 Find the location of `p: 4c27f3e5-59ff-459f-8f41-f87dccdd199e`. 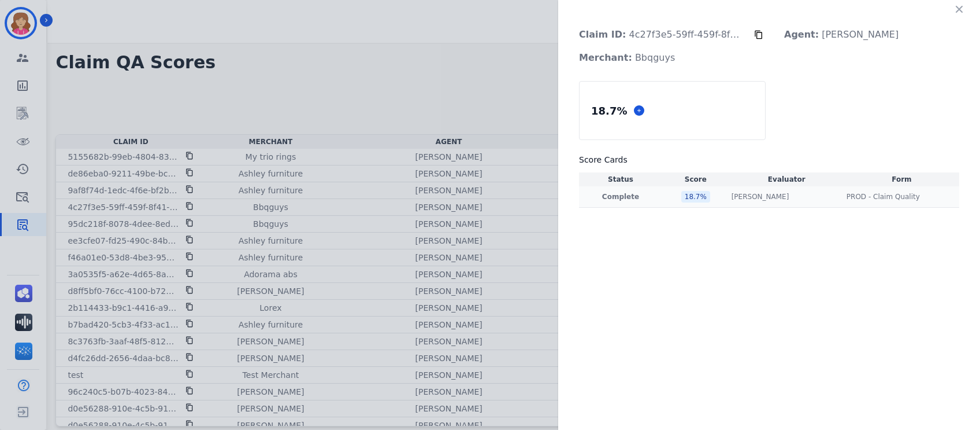

p: 4c27f3e5-59ff-459f-8f41-f87dccdd199e is located at coordinates (662, 35).